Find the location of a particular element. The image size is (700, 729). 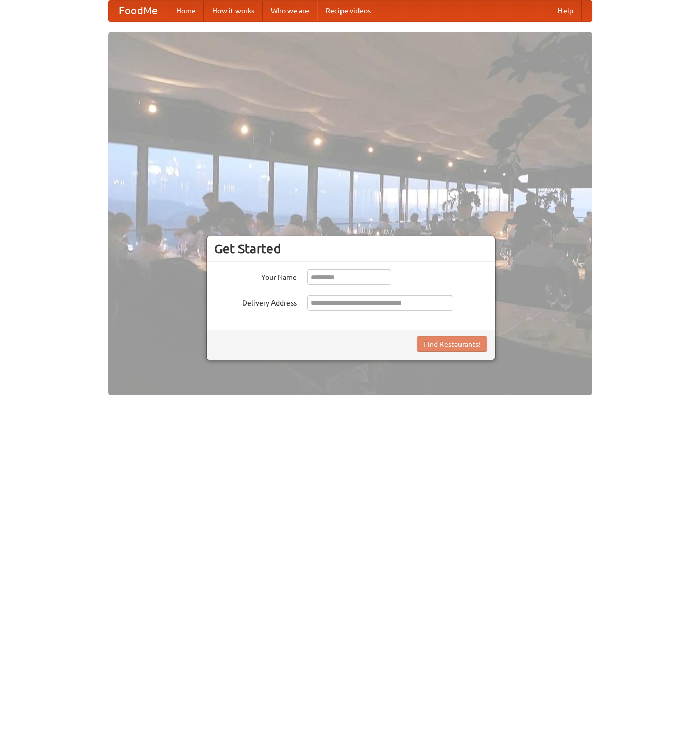

a: Home is located at coordinates (186, 11).